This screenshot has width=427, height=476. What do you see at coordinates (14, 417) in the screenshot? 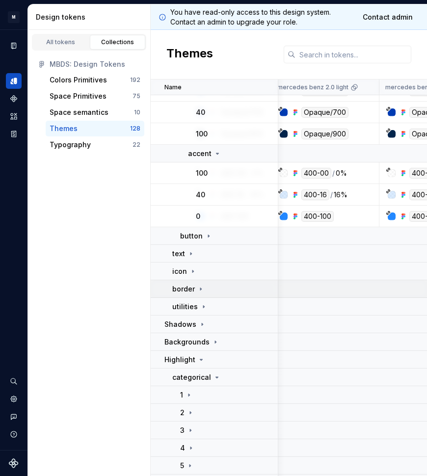
I see `button: Contact support` at bounding box center [14, 417].